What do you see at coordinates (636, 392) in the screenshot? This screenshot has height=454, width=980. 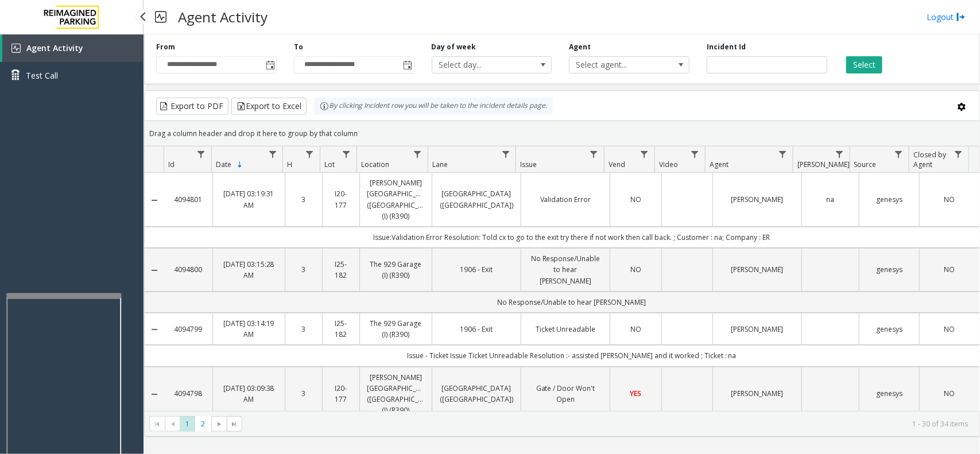 I see `span: YES` at bounding box center [636, 392].